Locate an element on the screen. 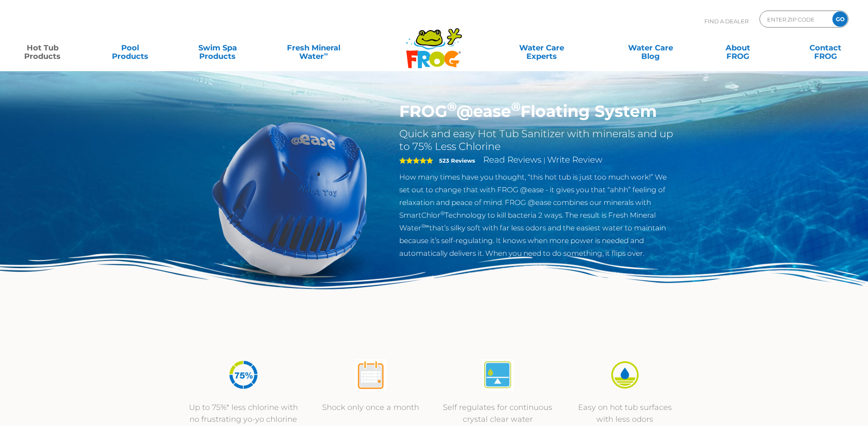 This screenshot has width=868, height=426. a: Read Reviews is located at coordinates (512, 160).